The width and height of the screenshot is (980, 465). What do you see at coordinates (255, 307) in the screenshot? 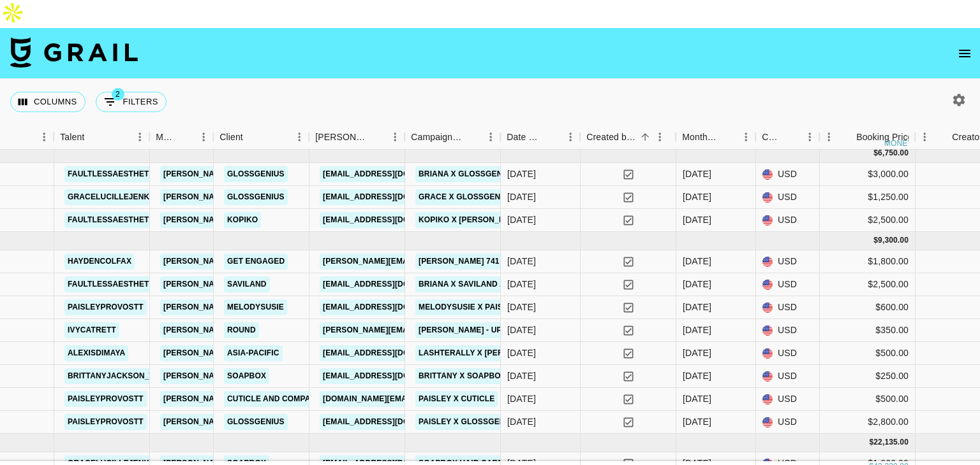
I see `a: MelodySusie` at bounding box center [255, 307].